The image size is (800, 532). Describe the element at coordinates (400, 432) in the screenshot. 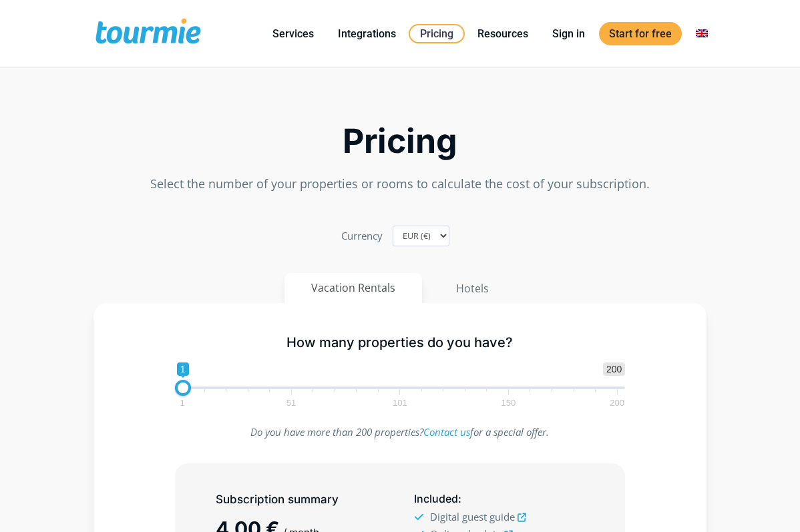

I see `p: Do you have more than 200 properties? for a special offer.` at that location.